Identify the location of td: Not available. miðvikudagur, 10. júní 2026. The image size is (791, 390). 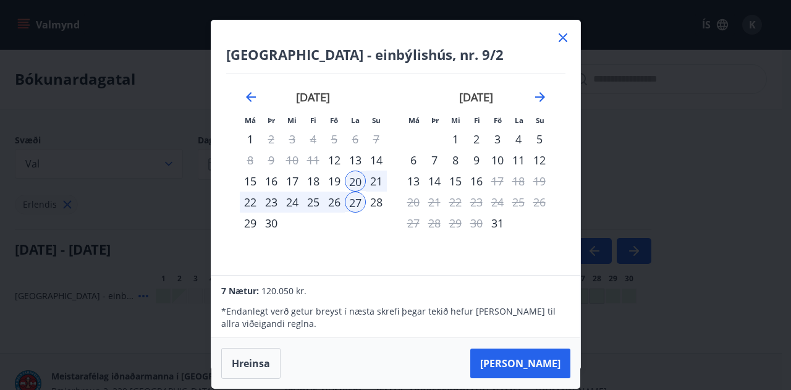
(292, 160).